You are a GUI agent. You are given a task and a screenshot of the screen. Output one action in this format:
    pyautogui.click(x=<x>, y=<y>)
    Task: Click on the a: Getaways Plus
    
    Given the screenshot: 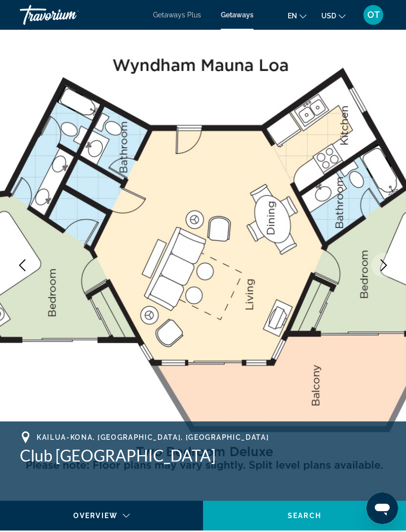 What is the action you would take?
    pyautogui.click(x=177, y=15)
    